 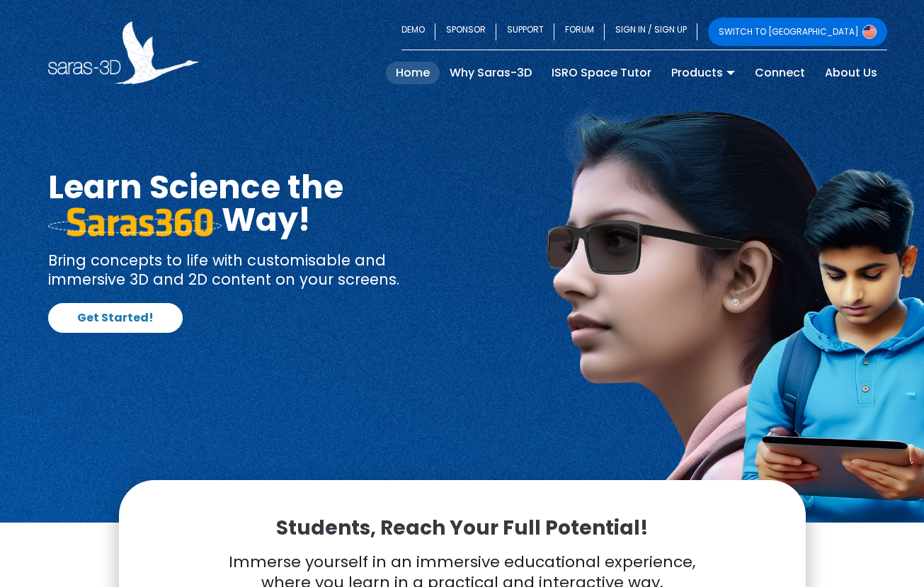 I want to click on a: Home, so click(x=413, y=73).